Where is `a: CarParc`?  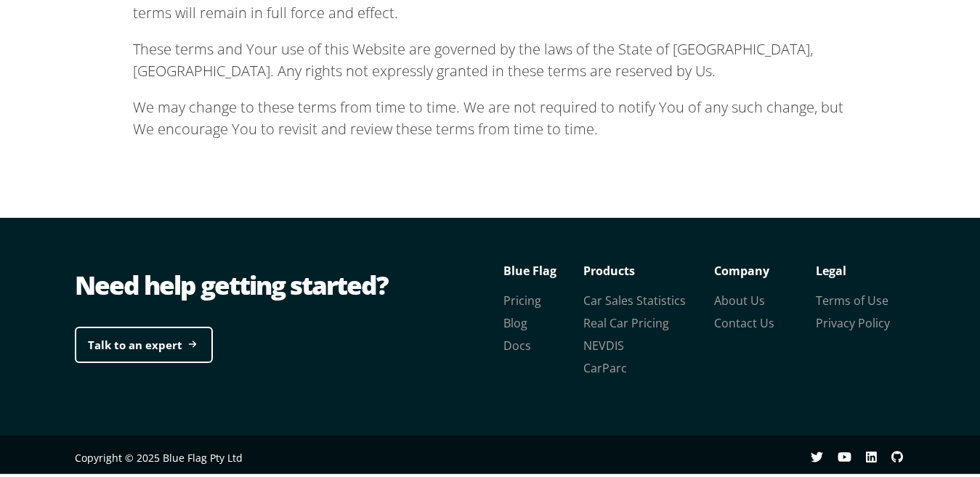
a: CarParc is located at coordinates (605, 365).